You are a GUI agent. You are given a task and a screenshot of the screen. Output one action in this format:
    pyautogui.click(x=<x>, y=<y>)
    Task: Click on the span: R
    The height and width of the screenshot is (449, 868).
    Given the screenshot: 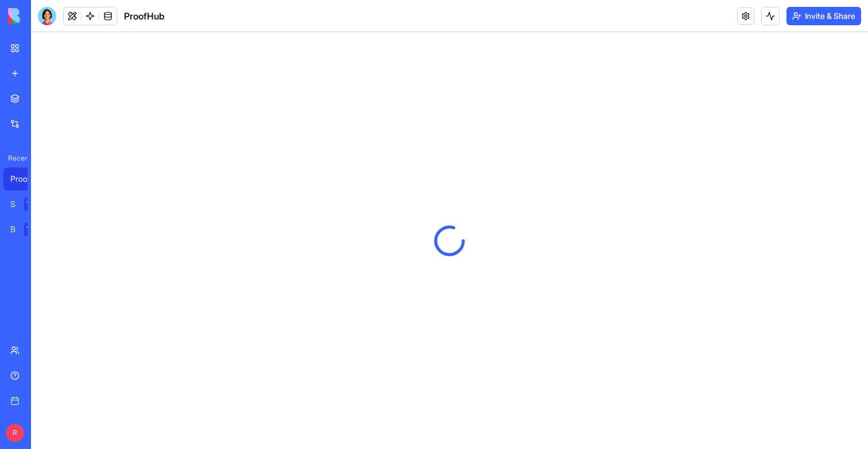 What is the action you would take?
    pyautogui.click(x=15, y=433)
    